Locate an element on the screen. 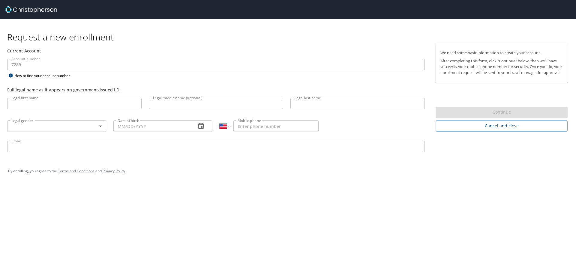 Image resolution: width=576 pixels, height=273 pixels. button: Cancel and close is located at coordinates (502, 126).